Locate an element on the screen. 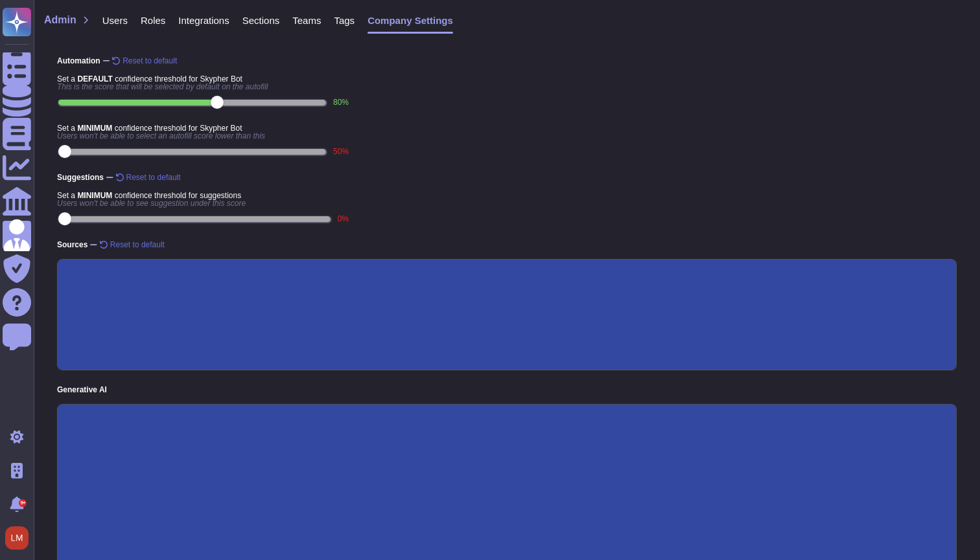 The image size is (980, 560). b: DEFAULT is located at coordinates (95, 79).